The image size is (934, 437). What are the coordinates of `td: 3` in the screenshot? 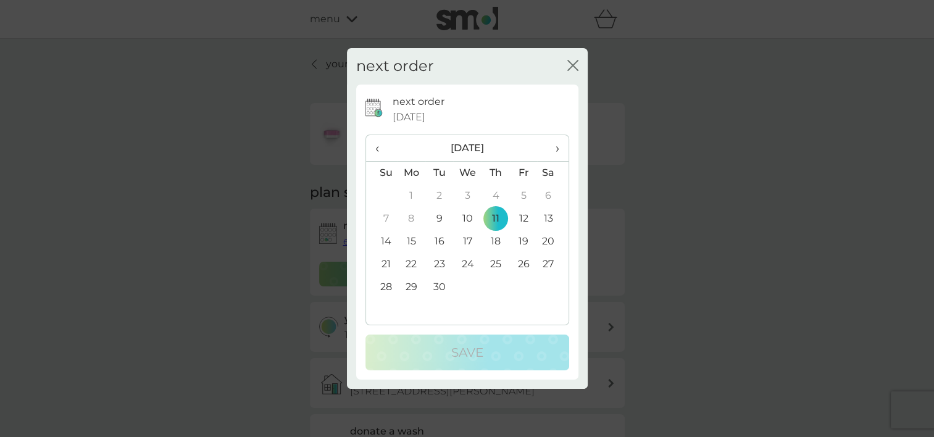 It's located at (467, 196).